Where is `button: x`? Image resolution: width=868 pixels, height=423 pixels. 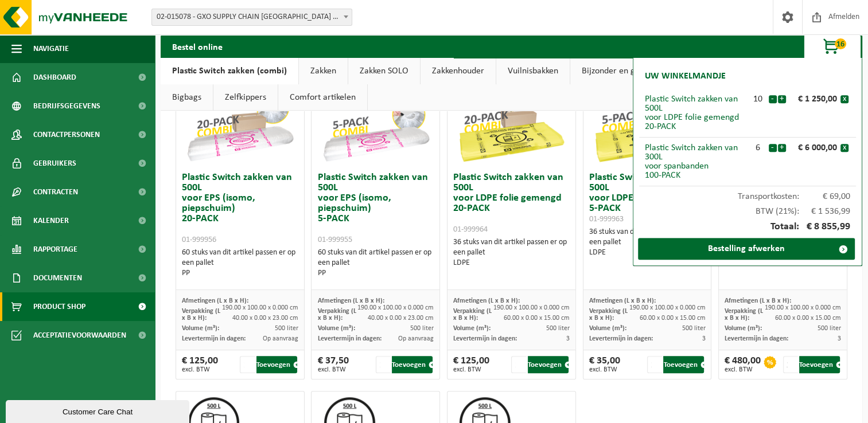 button: x is located at coordinates (844, 99).